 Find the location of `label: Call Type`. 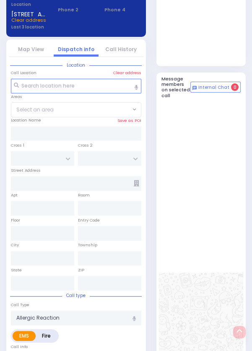

label: Call Type is located at coordinates (20, 305).